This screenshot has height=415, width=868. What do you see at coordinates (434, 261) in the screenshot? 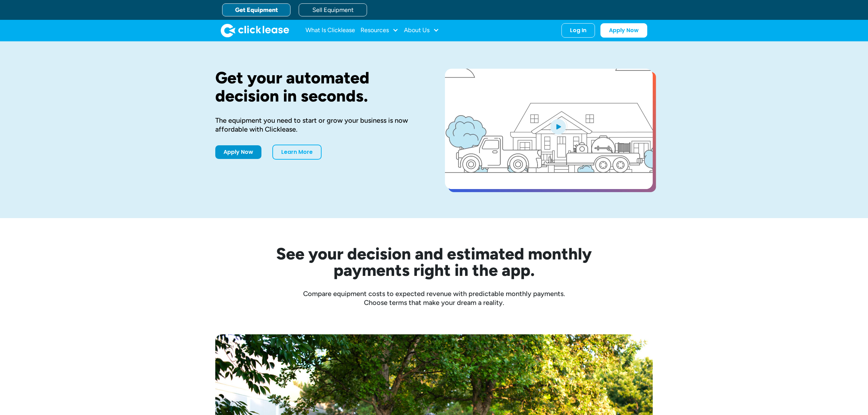
I see `h2: See your decision and estimated monthly payments right in the app.` at bounding box center [434, 261].